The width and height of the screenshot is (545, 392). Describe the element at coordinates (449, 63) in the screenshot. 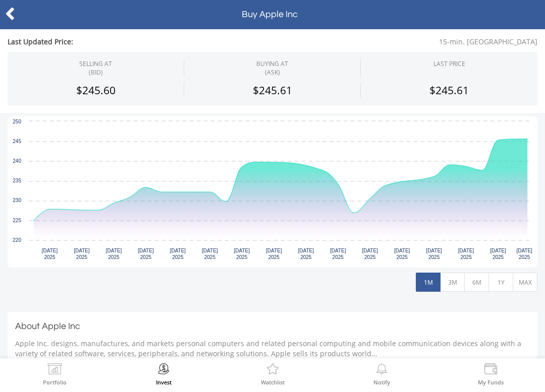

I see `div: LAST PRICE` at that location.